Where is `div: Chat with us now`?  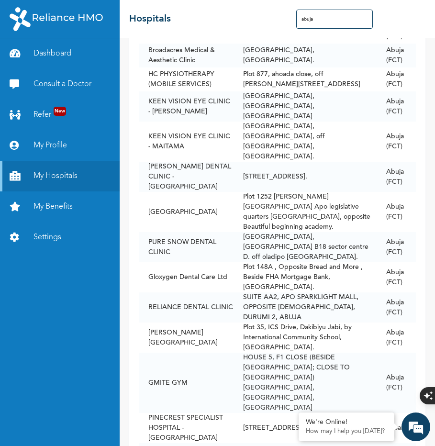
div: Chat with us now is located at coordinates (105, 60).